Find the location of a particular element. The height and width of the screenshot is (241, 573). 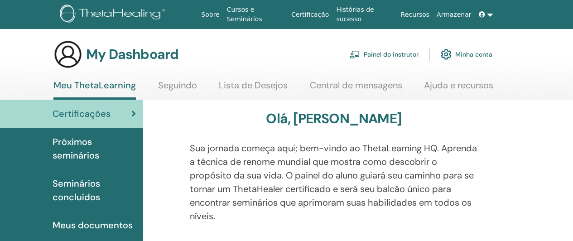

a: Minha conta is located at coordinates (467, 54).